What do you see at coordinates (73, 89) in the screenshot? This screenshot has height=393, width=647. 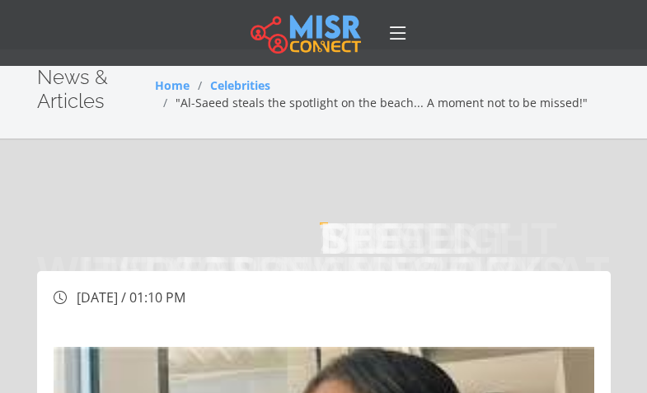 I see `span: News & Articles` at bounding box center [73, 89].